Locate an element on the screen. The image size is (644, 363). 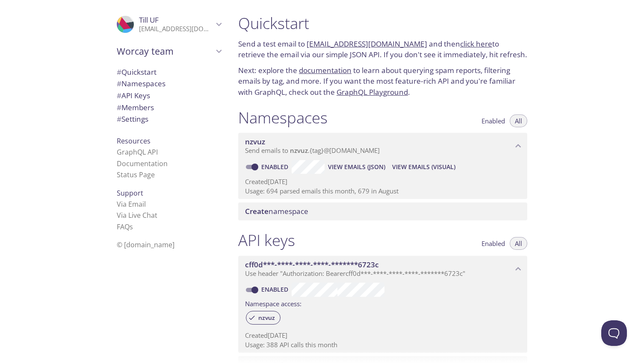
a: GraphQL Playground is located at coordinates (372, 92).